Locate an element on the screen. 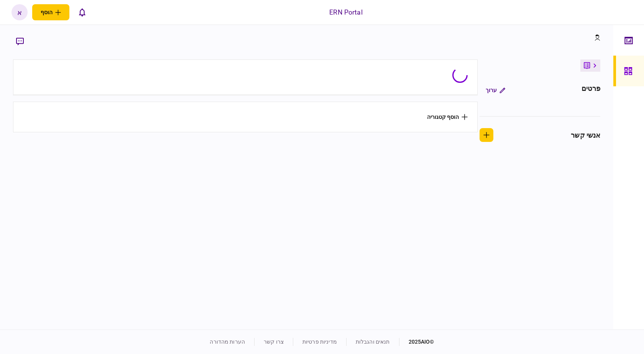 This screenshot has width=644, height=354. div: ERN Portal is located at coordinates (346, 12).